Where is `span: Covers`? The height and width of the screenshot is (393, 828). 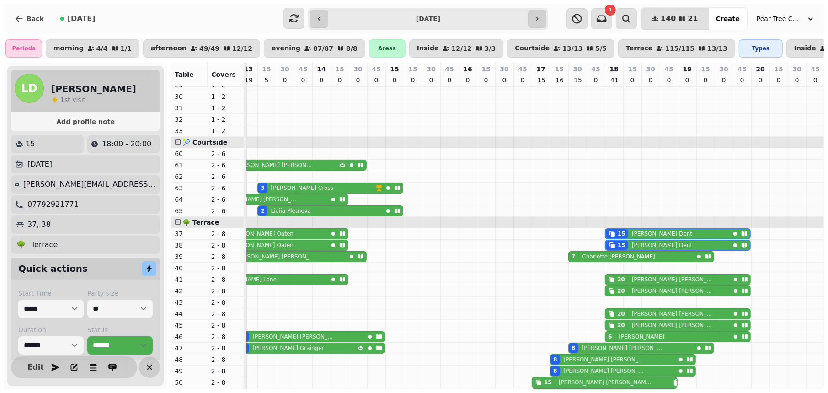 span: Covers is located at coordinates (224, 75).